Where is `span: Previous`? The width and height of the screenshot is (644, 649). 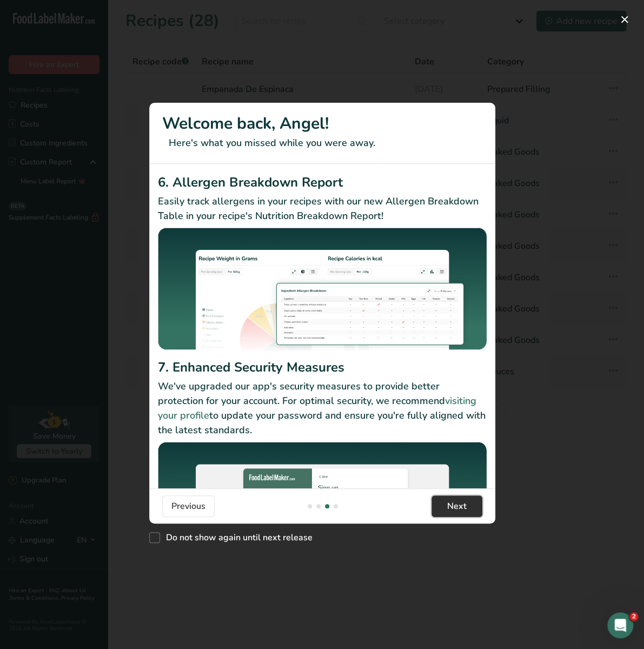 span: Previous is located at coordinates (188, 506).